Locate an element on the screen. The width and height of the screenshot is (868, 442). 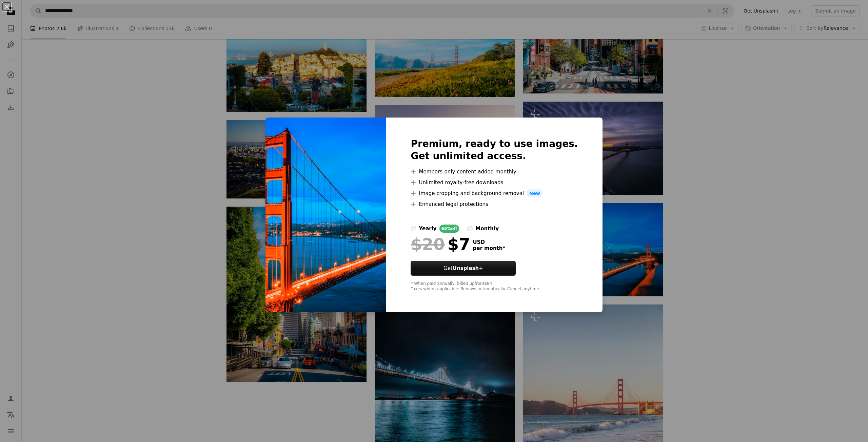
span: USD is located at coordinates (489, 242).